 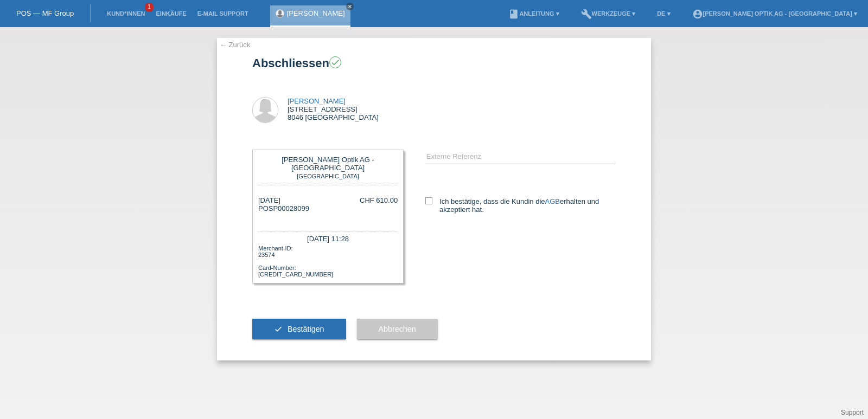 What do you see at coordinates (434, 63) in the screenshot?
I see `h1: Abschliessen` at bounding box center [434, 63].